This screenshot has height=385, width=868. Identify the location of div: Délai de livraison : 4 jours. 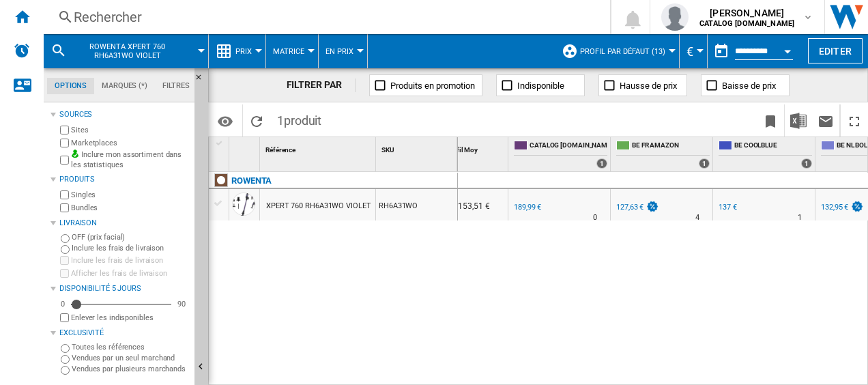
(697, 218).